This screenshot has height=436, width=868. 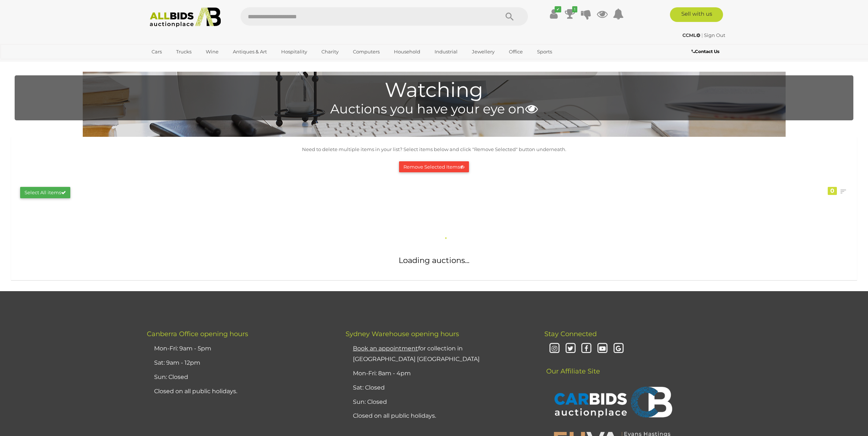 I want to click on img: Allbids.com.au, so click(x=185, y=17).